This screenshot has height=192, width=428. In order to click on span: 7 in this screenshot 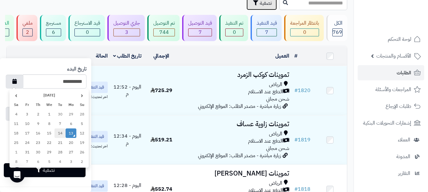, I will do `click(267, 32)`.